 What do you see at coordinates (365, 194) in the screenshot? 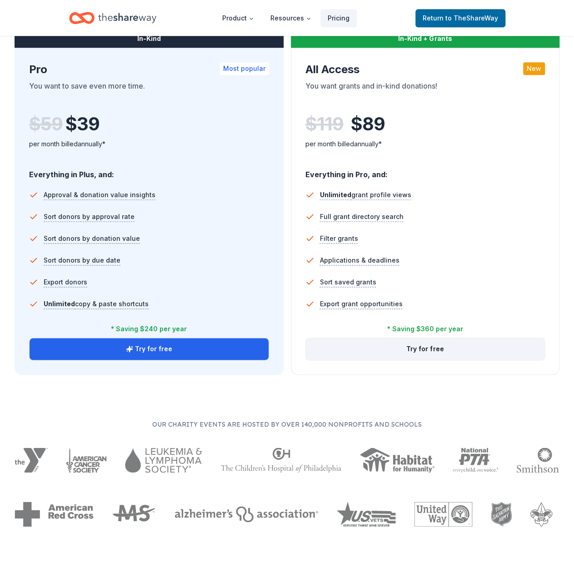
I see `span: grant profile views` at bounding box center [365, 194].